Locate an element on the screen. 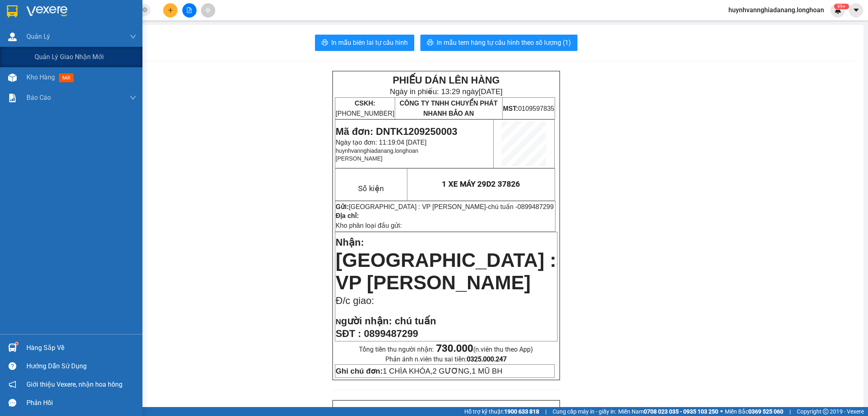  strong: Gửi: is located at coordinates (342, 206).